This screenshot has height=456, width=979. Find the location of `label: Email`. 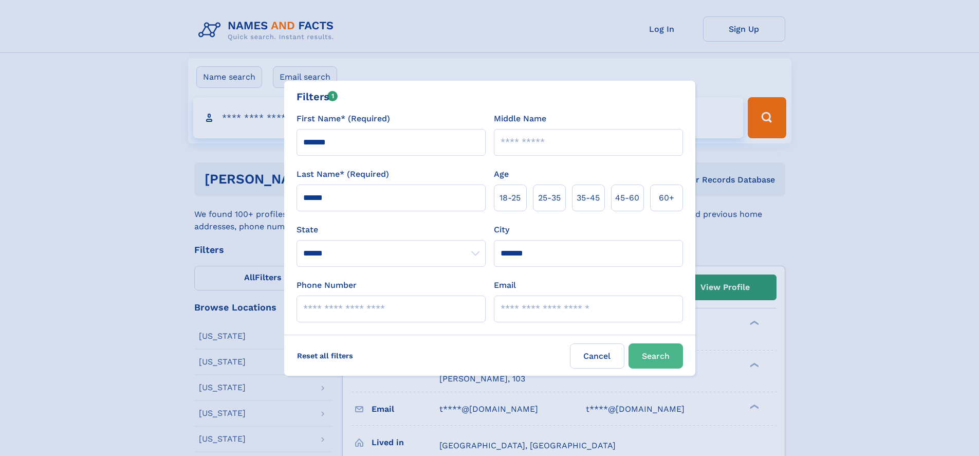

label: Email is located at coordinates (505, 285).